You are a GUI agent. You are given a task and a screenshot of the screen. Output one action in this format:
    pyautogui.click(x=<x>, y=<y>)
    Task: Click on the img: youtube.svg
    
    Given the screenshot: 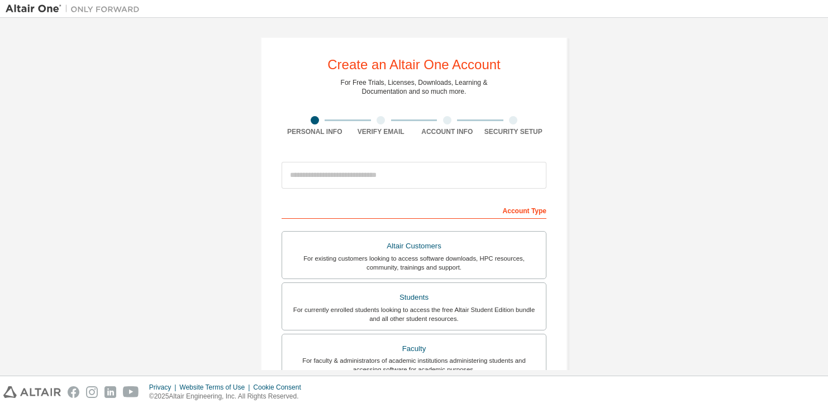 What is the action you would take?
    pyautogui.click(x=131, y=392)
    